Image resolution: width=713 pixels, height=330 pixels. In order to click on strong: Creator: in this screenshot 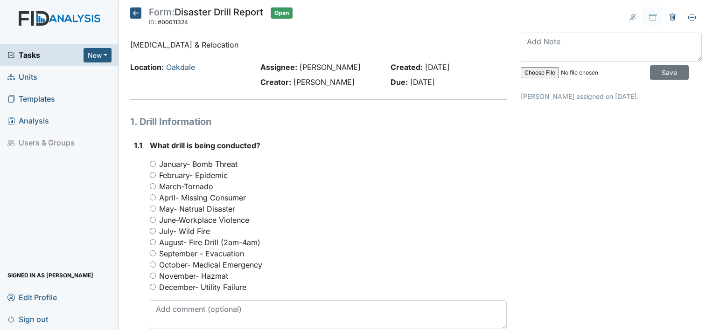, I will do `click(276, 82)`.